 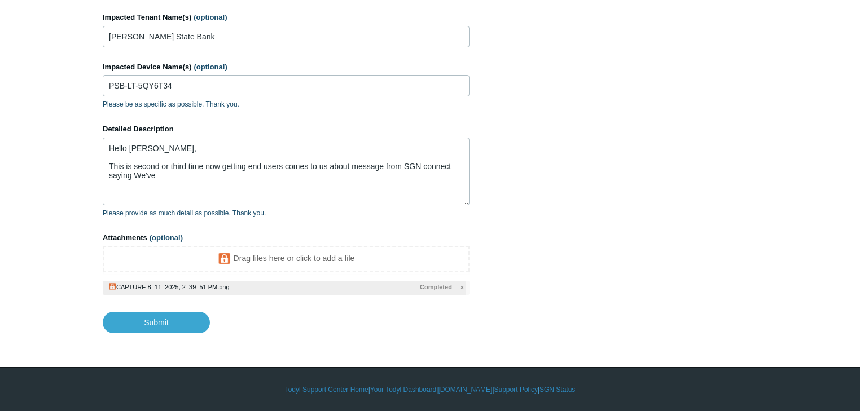 I want to click on a: SGN Status, so click(x=557, y=390).